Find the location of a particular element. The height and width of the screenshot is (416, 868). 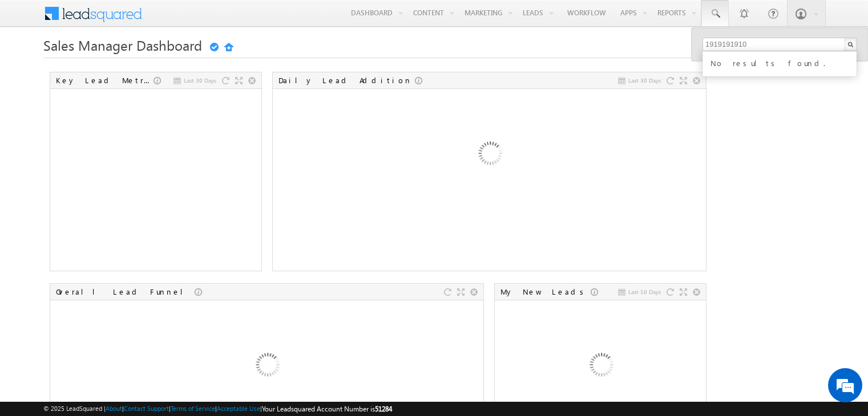

span: 51284 is located at coordinates (383, 409).